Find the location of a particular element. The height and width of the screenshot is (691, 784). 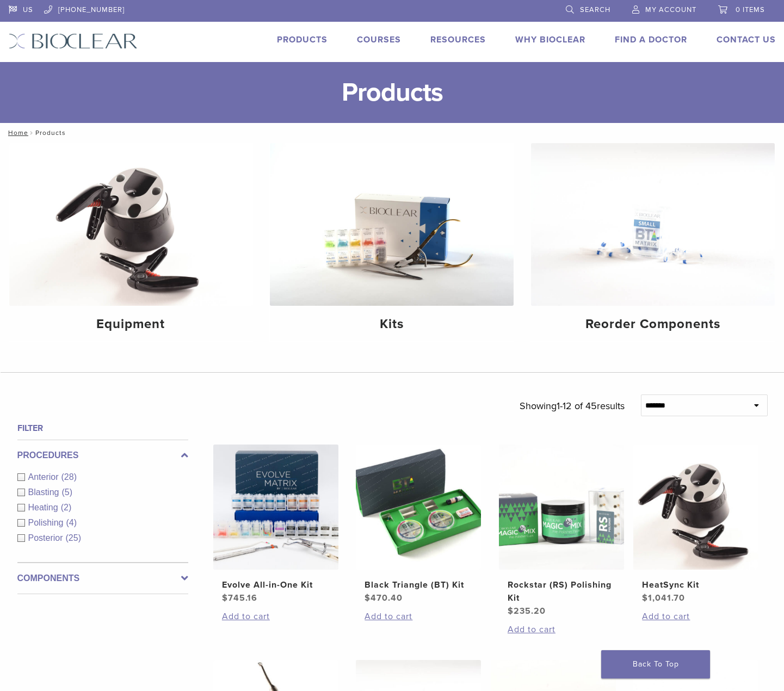

a: Back To Top is located at coordinates (655, 664).